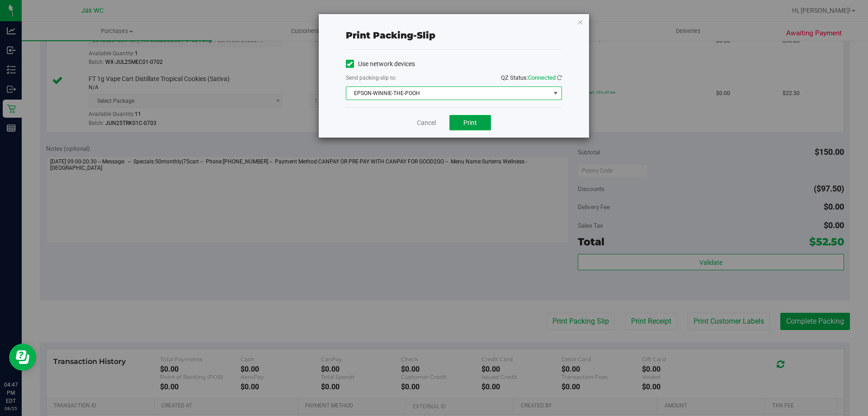 The height and width of the screenshot is (416, 868). Describe the element at coordinates (471, 122) in the screenshot. I see `span: Print` at that location.